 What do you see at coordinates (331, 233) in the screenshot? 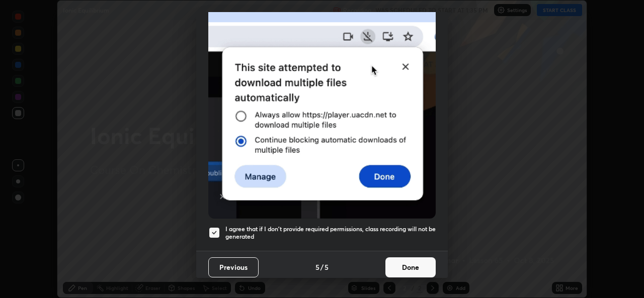
I see `h5: I agree that if I don't provide required permissions, class recording will not be generated` at bounding box center [331, 233].